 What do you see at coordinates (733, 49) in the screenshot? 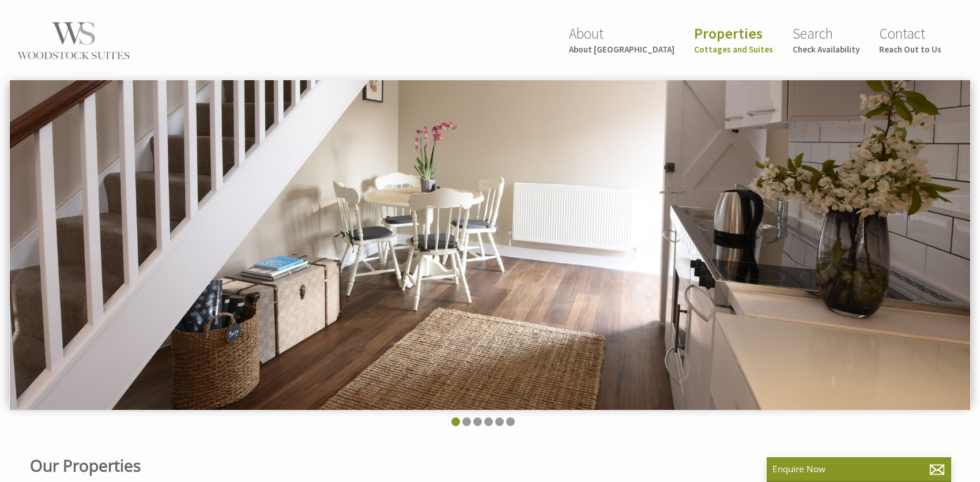
I see `small: Cottages and Suites` at bounding box center [733, 49].